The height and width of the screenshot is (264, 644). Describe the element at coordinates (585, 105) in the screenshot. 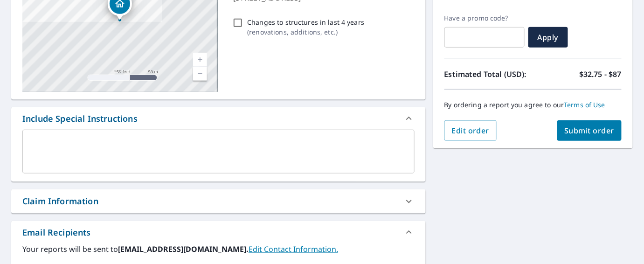

I see `a: Terms of Use` at that location.